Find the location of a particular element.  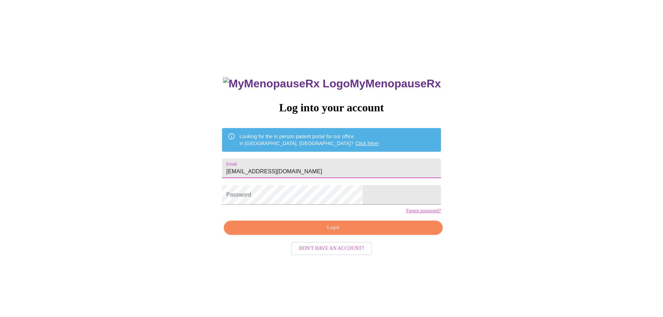

a: Forgot password? is located at coordinates (423, 211).